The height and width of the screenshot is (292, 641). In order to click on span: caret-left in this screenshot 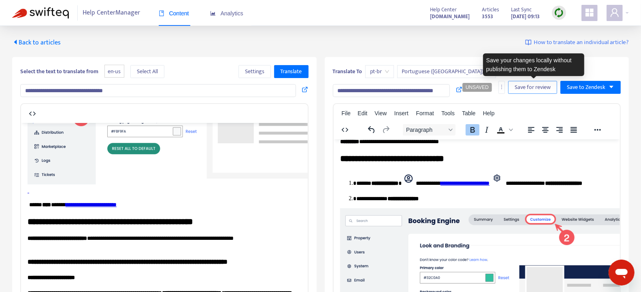, I will do `click(15, 42)`.